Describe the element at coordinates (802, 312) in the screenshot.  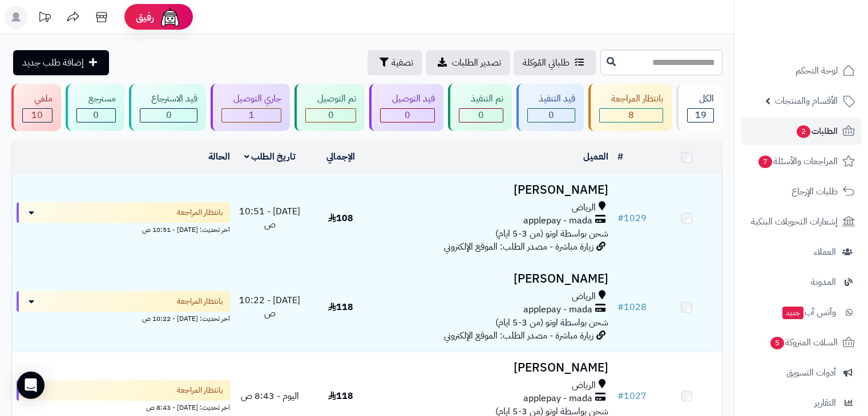
I see `a: وآتس آبجديد` at that location.